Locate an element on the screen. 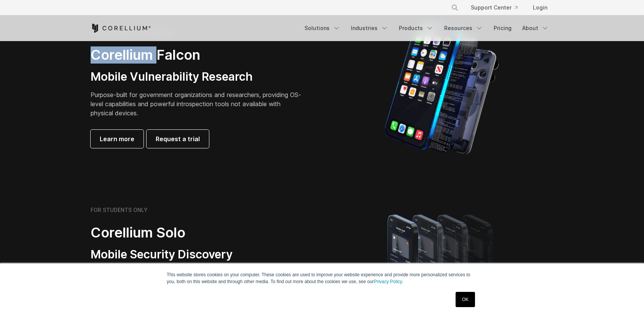 The width and height of the screenshot is (644, 317). p: This website stores cookies on your computer. These cookies are used to improve your website expe... is located at coordinates (322, 278).